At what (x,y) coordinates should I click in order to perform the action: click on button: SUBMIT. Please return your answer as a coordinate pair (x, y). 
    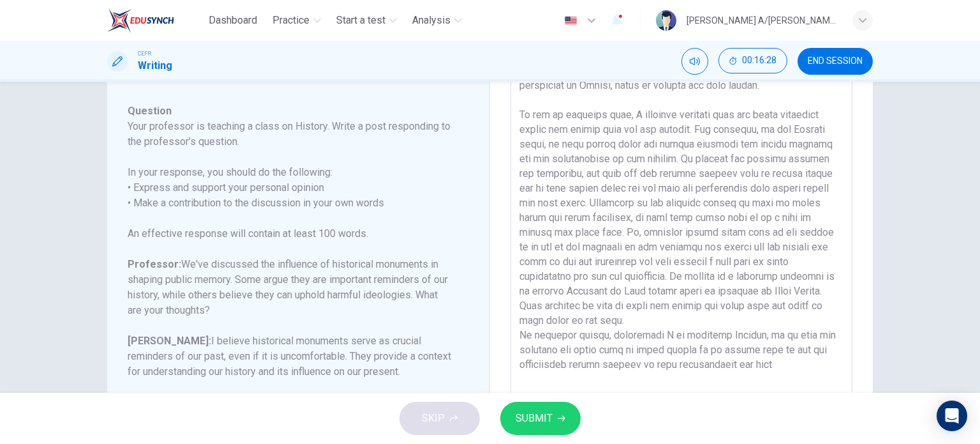
    Looking at the image, I should click on (540, 419).